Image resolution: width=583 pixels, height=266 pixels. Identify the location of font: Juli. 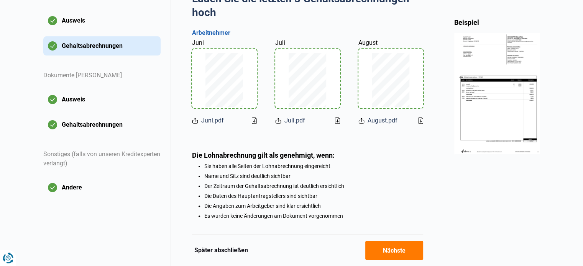
(280, 43).